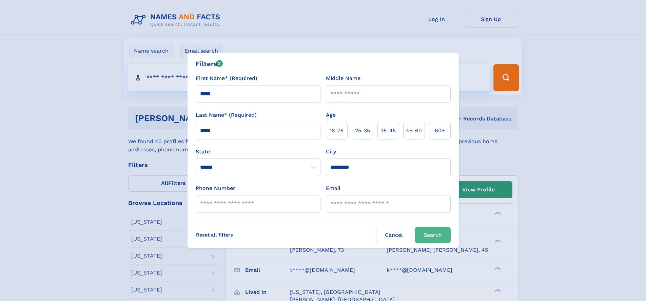 Image resolution: width=646 pixels, height=301 pixels. Describe the element at coordinates (440, 131) in the screenshot. I see `span: 60+` at that location.